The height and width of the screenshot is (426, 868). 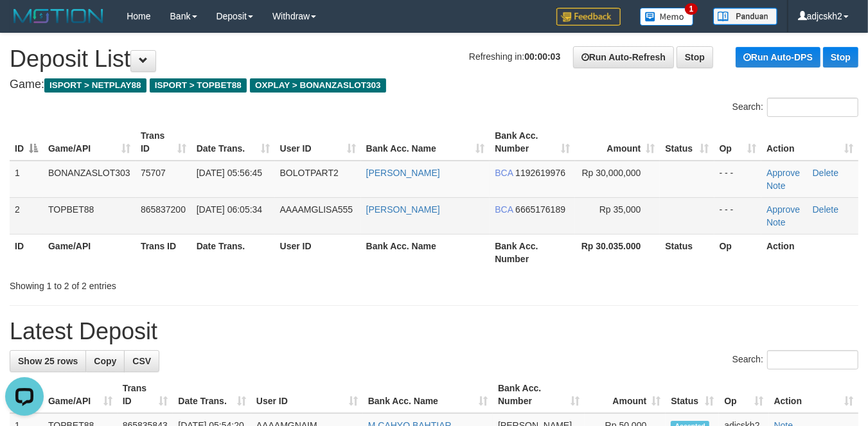 What do you see at coordinates (318, 252) in the screenshot?
I see `th: User ID` at bounding box center [318, 252].